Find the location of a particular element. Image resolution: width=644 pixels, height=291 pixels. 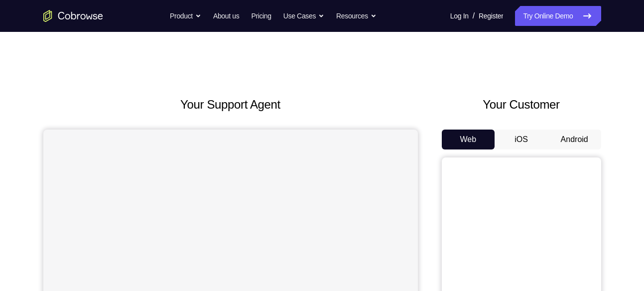

a: Pricing is located at coordinates (261, 16).